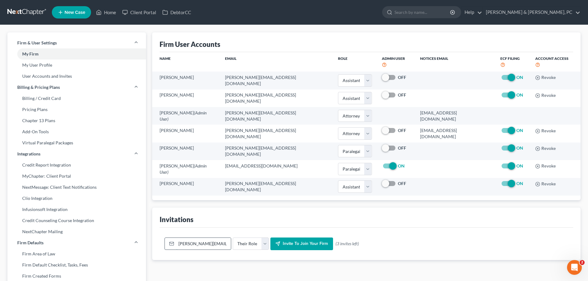 The height and width of the screenshot is (281, 588). I want to click on a: Firm Area of Law, so click(77, 254).